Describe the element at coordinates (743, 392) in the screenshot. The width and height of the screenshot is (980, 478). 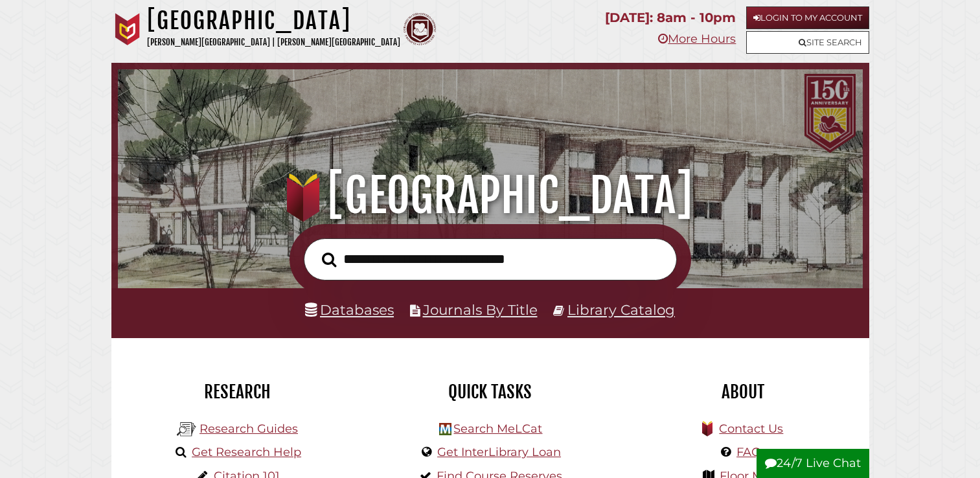
I see `h2: About` at that location.